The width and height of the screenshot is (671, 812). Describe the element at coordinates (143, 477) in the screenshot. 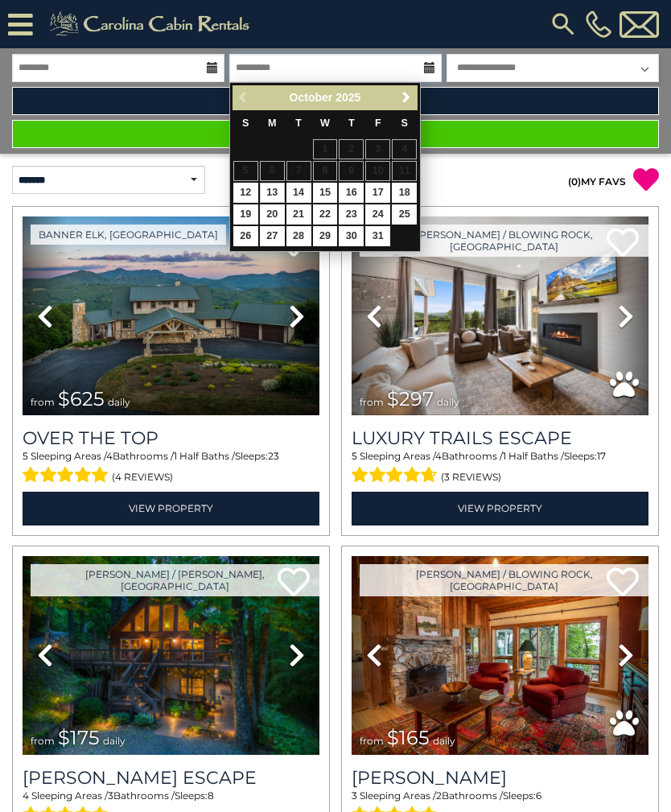

I see `span: (4 reviews)` at that location.